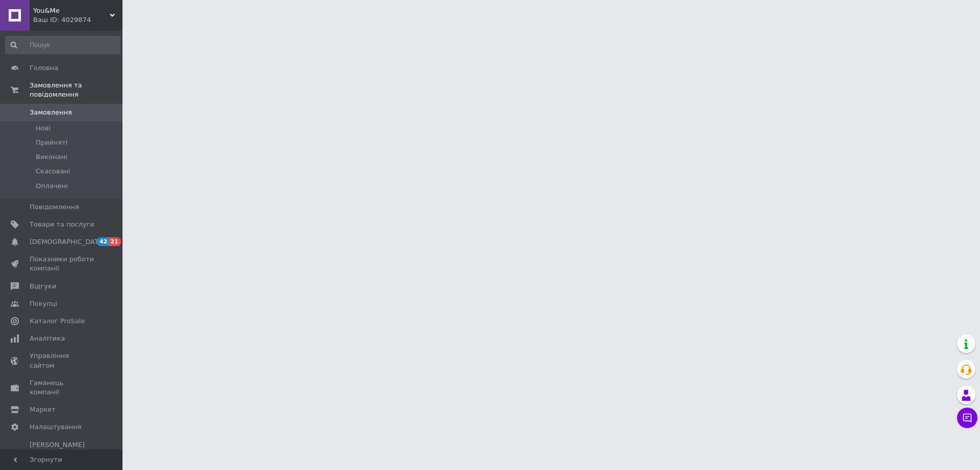 The height and width of the screenshot is (470, 980). Describe the element at coordinates (63, 45) in the screenshot. I see `input: Пошук` at that location.